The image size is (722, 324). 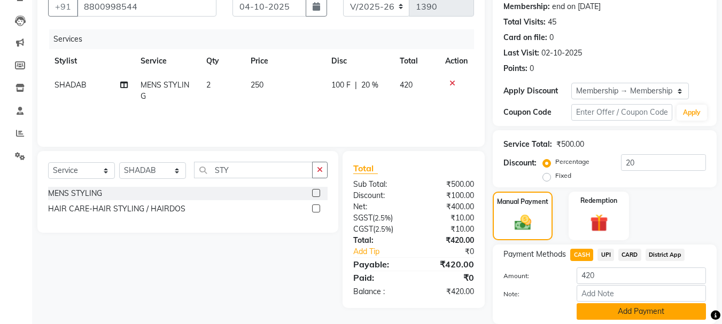 What do you see at coordinates (665, 255) in the screenshot?
I see `span: District App` at bounding box center [665, 255].